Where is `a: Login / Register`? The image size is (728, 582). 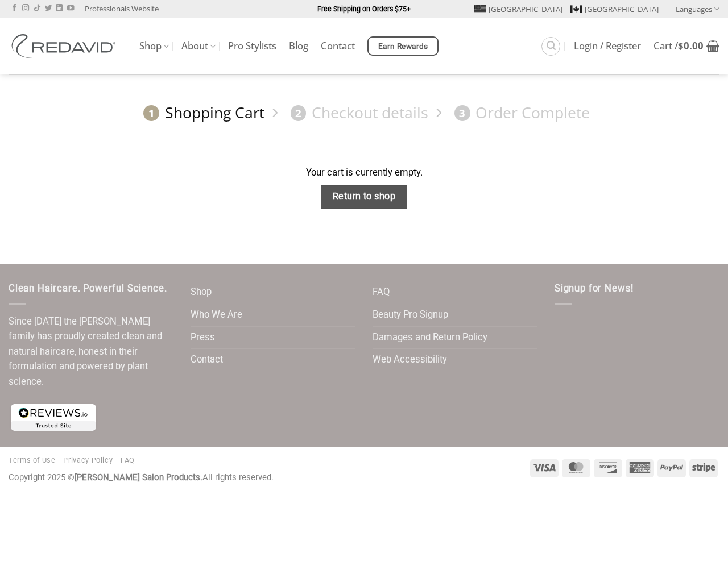 a: Login / Register is located at coordinates (607, 46).